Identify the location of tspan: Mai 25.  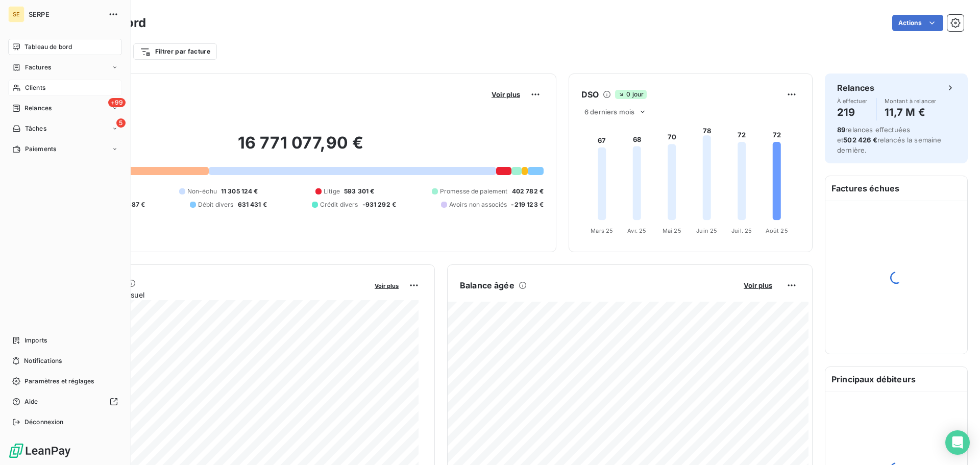
(672, 231).